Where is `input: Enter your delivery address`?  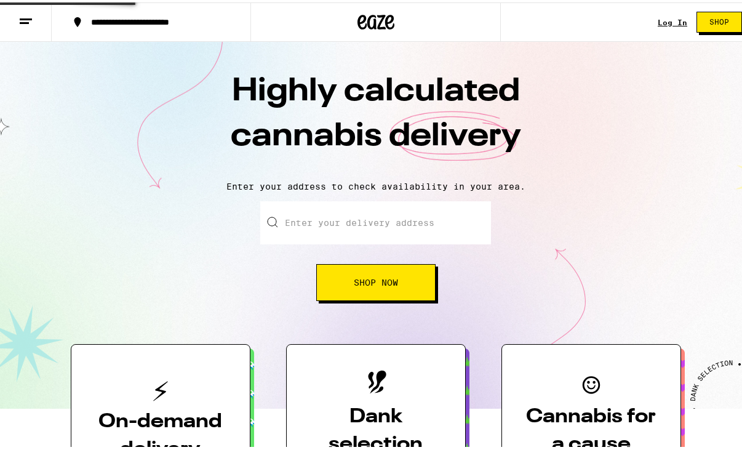
input: Enter your delivery address is located at coordinates (375, 220).